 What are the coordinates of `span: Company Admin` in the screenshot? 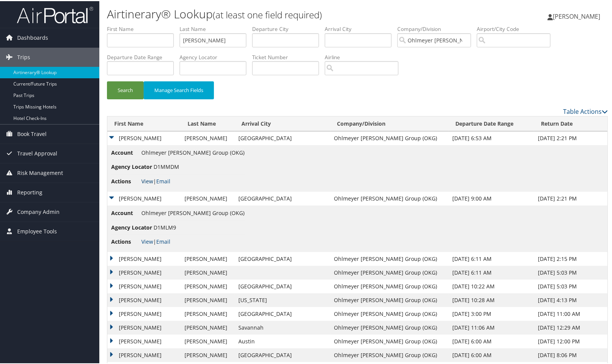 It's located at (38, 211).